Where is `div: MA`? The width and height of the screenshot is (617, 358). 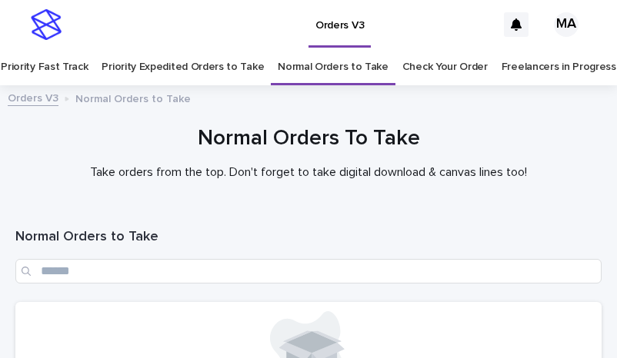 div: MA is located at coordinates (566, 25).